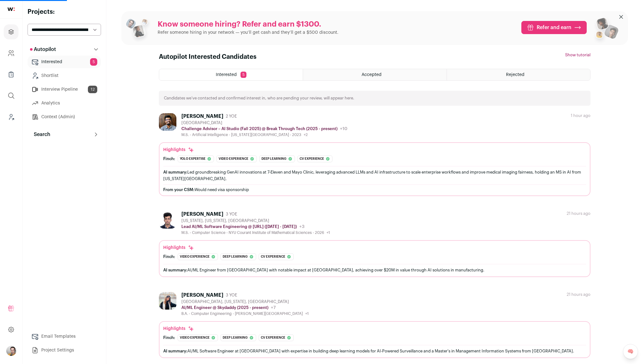 Image resolution: width=643 pixels, height=364 pixels. Describe the element at coordinates (64, 62) in the screenshot. I see `a: Interested5` at that location.